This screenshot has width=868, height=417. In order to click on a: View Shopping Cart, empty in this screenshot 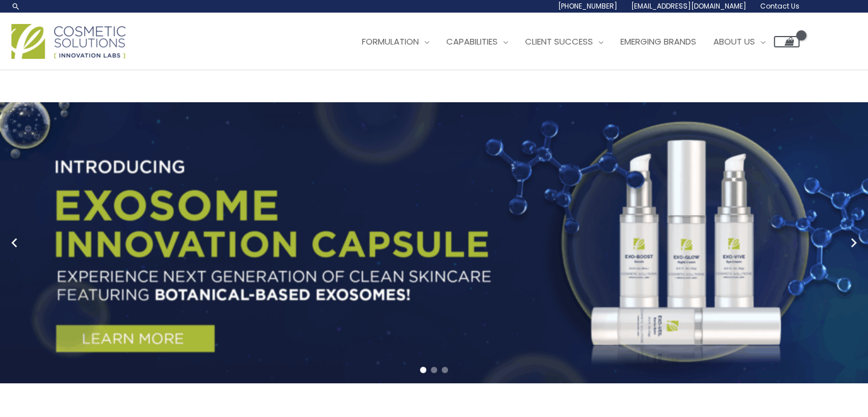, I will do `click(787, 42)`.